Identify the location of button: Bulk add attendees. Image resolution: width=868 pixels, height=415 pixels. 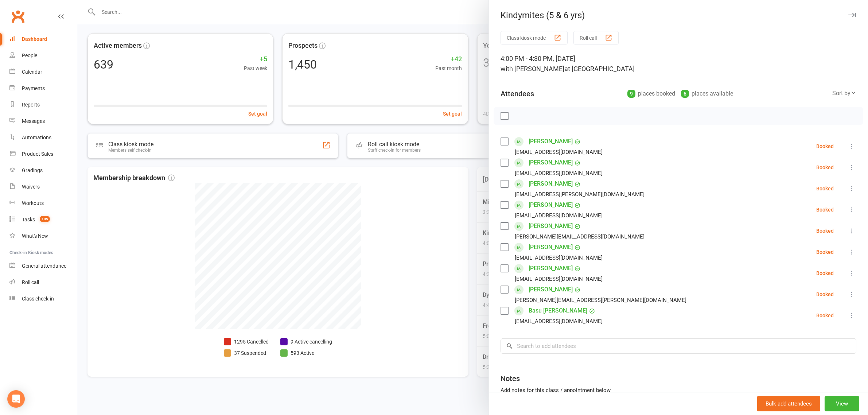
(788, 404).